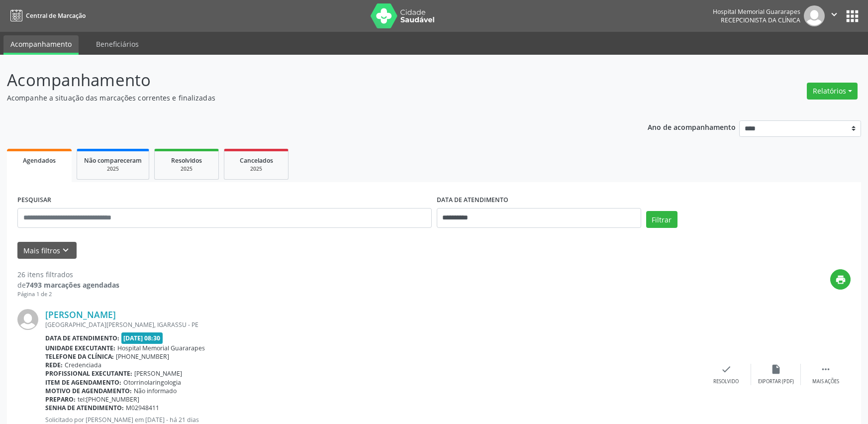 The height and width of the screenshot is (424, 868). What do you see at coordinates (142, 408) in the screenshot?
I see `span: M02948411` at bounding box center [142, 408].